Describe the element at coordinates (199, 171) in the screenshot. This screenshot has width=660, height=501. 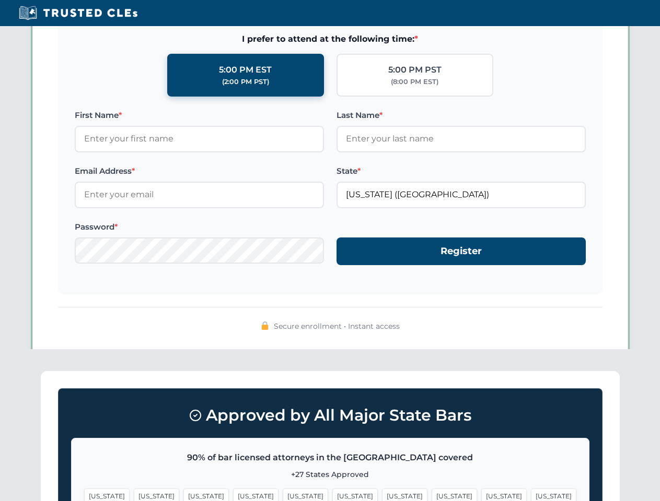
I see `label: Email Address` at that location.